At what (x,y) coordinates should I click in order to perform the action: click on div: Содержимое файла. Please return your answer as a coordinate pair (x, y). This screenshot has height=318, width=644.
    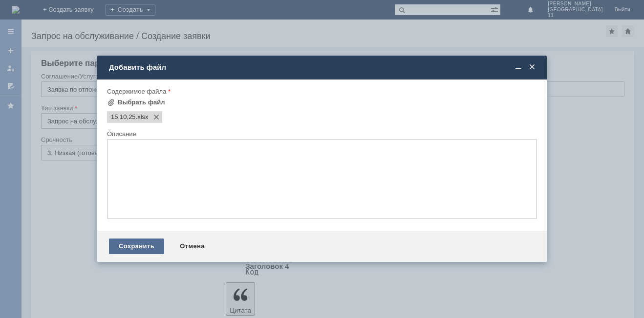
    Looking at the image, I should click on (321, 91).